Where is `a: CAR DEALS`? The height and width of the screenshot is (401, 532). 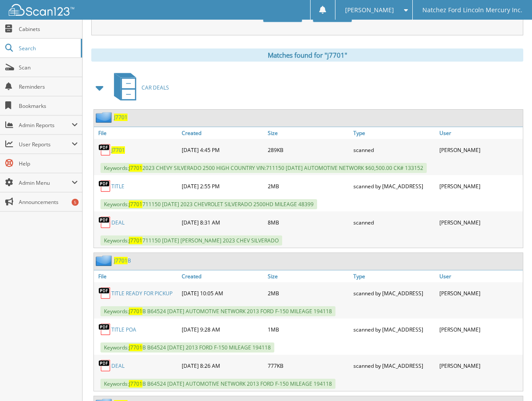 a: CAR DEALS is located at coordinates (139, 87).